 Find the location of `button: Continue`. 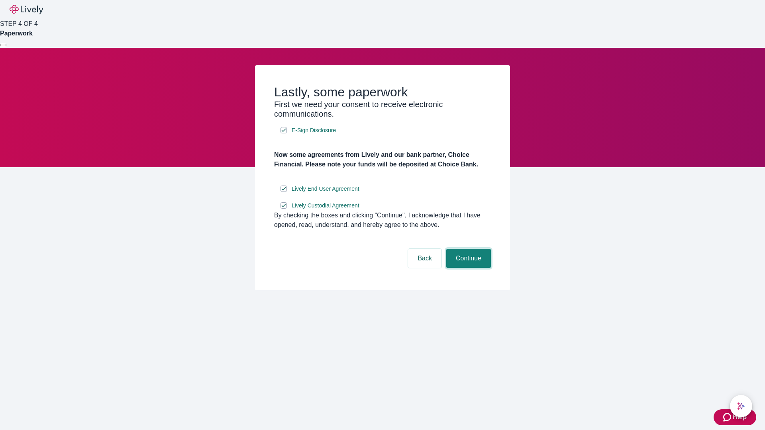

button: Continue is located at coordinates (468, 259).